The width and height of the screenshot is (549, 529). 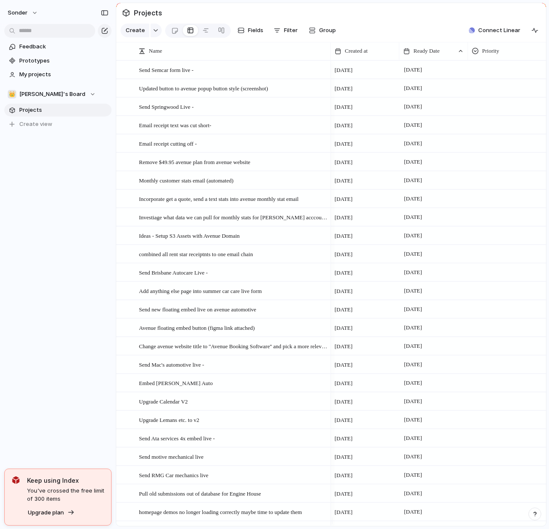 What do you see at coordinates (23, 13) in the screenshot?
I see `button: sonder` at bounding box center [23, 13].